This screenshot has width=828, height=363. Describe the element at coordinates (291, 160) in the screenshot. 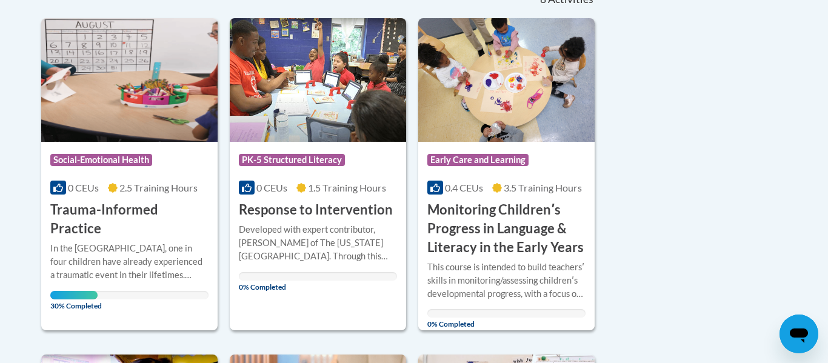

I see `span: PK-5 Structured Literacy` at that location.